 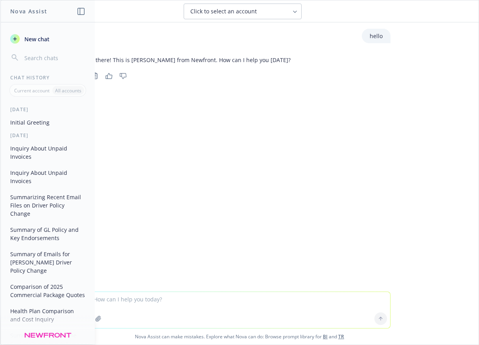 What do you see at coordinates (376, 36) in the screenshot?
I see `p: hello` at bounding box center [376, 36].